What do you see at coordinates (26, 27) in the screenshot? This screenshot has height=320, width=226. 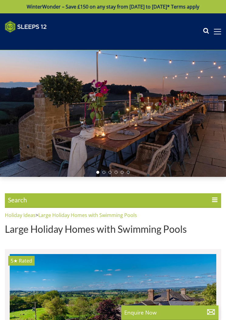 I see `img: Sleeps 12` at bounding box center [26, 27].